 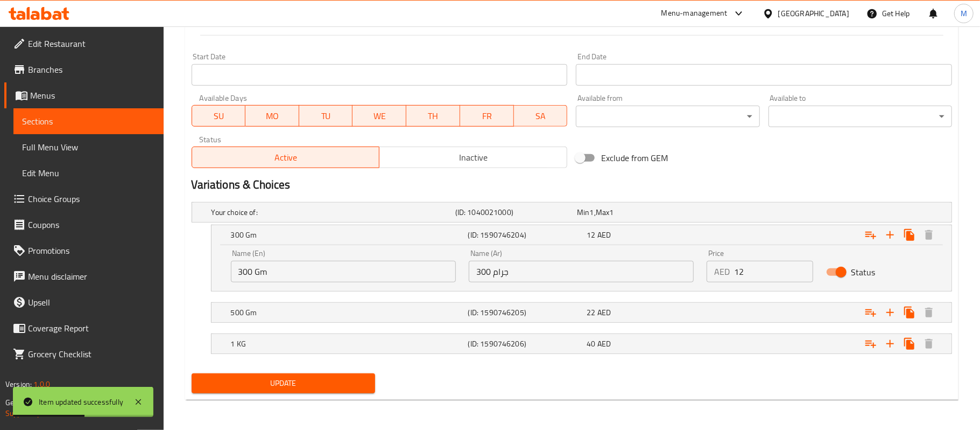 What do you see at coordinates (84, 199) in the screenshot?
I see `a: Choice Groups` at bounding box center [84, 199].